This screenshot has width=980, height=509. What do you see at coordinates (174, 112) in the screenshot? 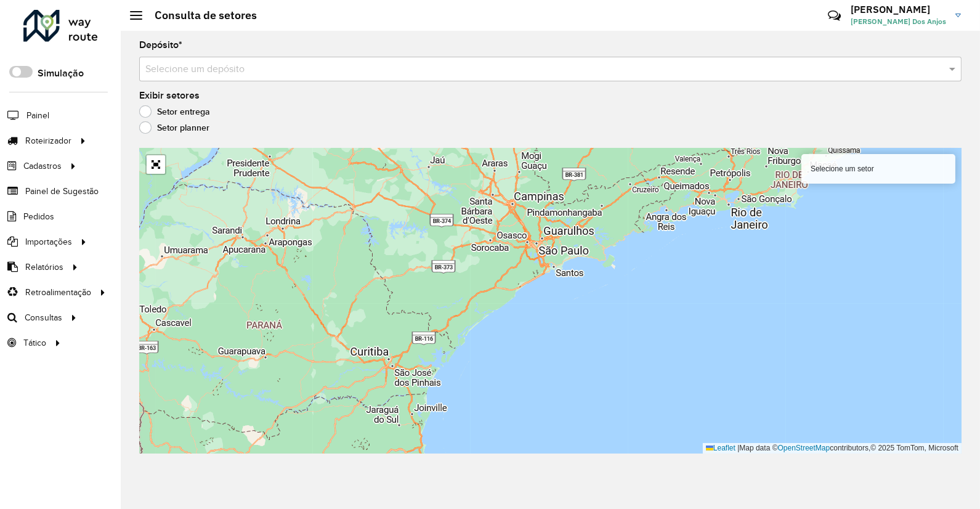
I see `label: Setor entrega` at bounding box center [174, 112].